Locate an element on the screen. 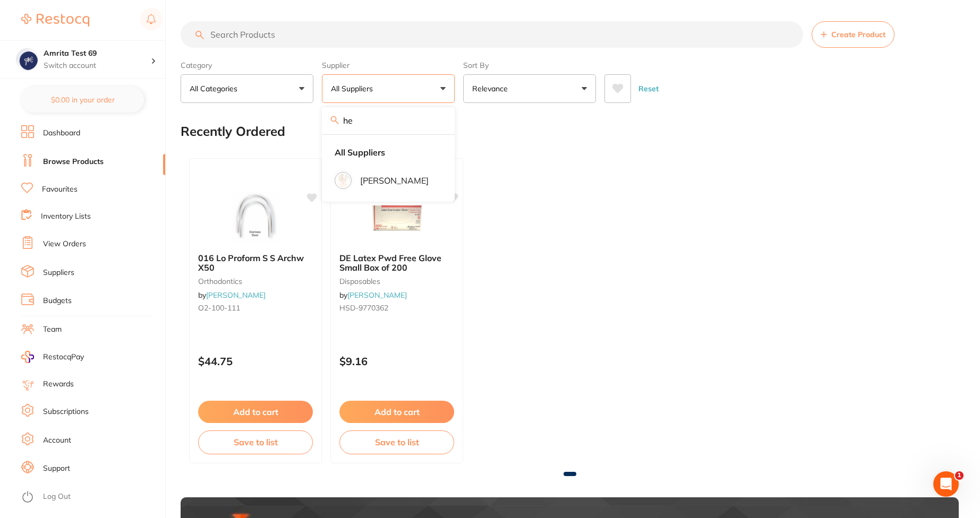 The height and width of the screenshot is (518, 980). a: Account is located at coordinates (57, 440).